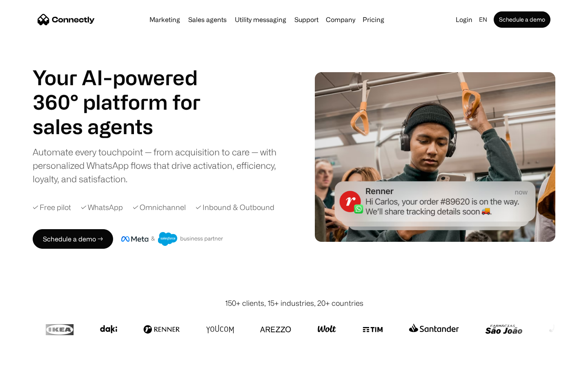  I want to click on a: Support, so click(306, 19).